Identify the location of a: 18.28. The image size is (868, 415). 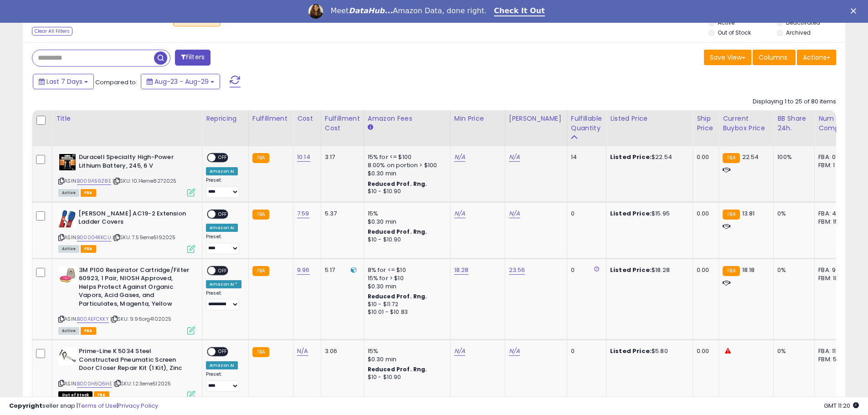
(461, 270).